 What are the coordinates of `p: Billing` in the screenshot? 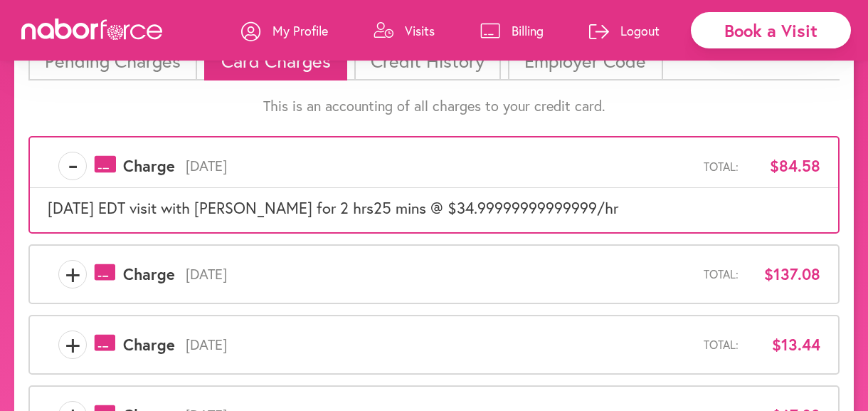 It's located at (527, 31).